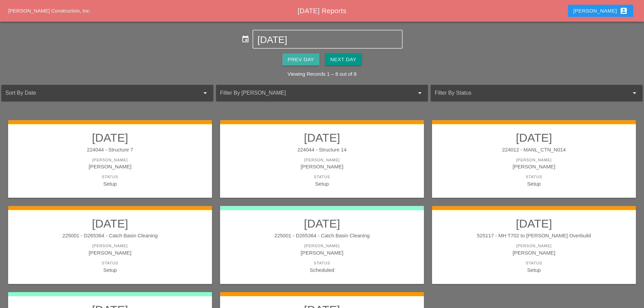 This screenshot has height=308, width=644. Describe the element at coordinates (301, 59) in the screenshot. I see `button: Prev Day` at that location.